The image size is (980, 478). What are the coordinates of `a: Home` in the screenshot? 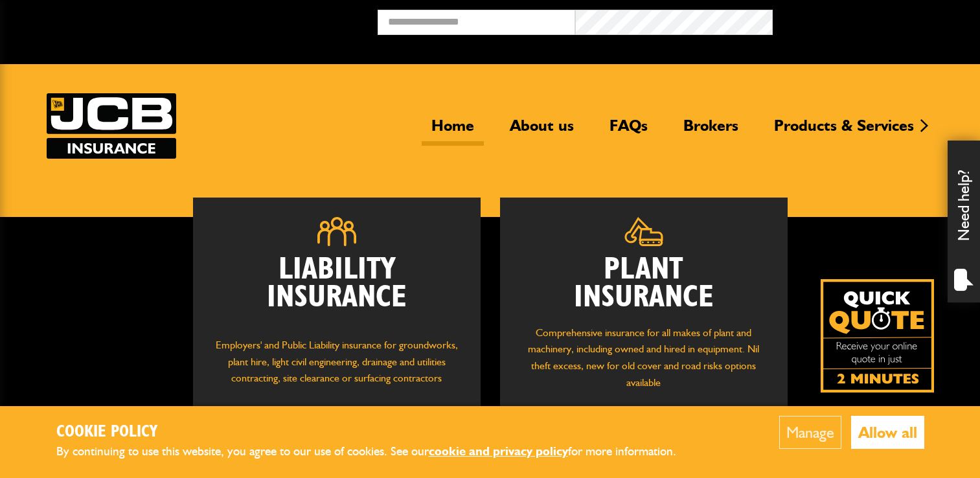 It's located at (453, 131).